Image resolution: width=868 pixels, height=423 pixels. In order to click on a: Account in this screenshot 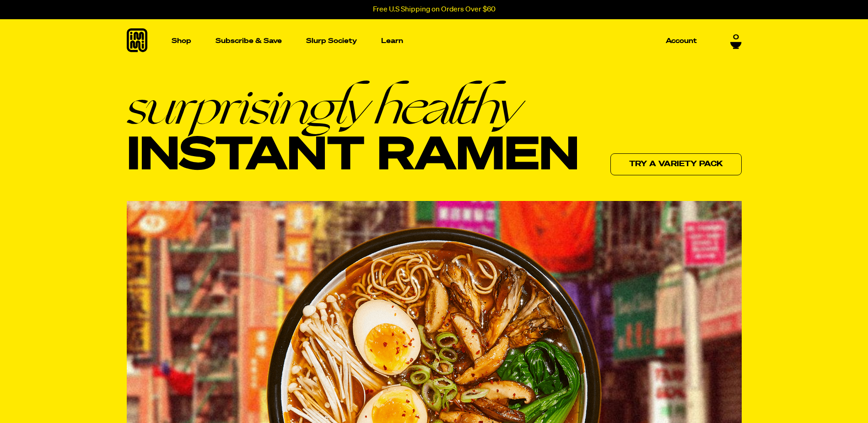, I will do `click(681, 41)`.